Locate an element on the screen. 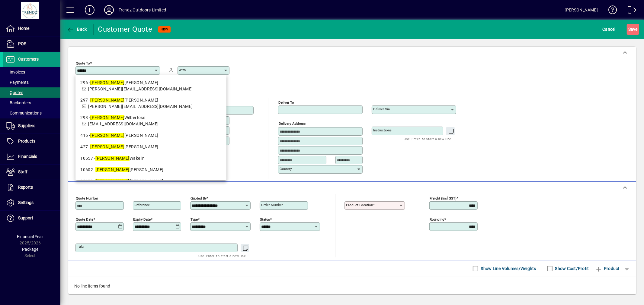 The width and height of the screenshot is (644, 305). button: Add is located at coordinates (90, 10).